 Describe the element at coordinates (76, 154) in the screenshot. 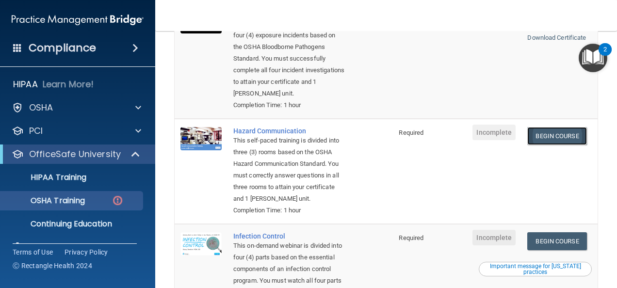

I see `a: OfficeSafe University` at that location.